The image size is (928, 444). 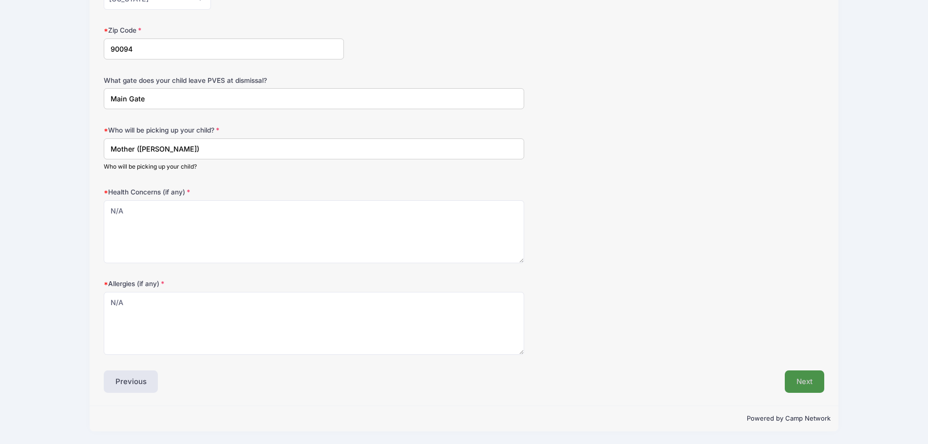 I want to click on input: xxxxx, so click(x=224, y=49).